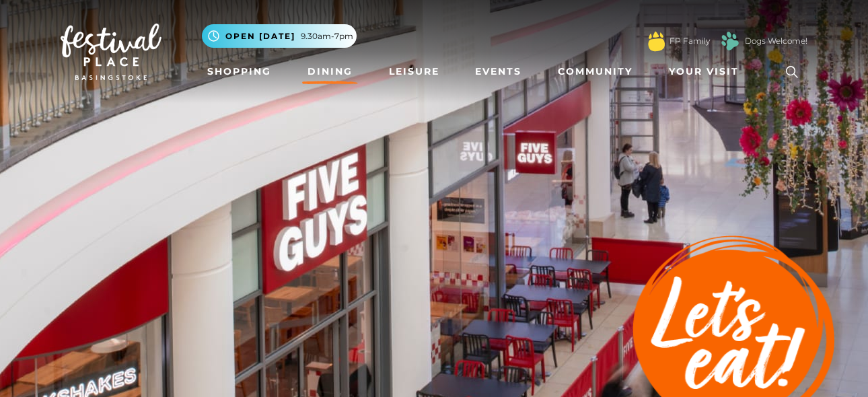 The width and height of the screenshot is (868, 397). What do you see at coordinates (690, 41) in the screenshot?
I see `a: FP Family` at bounding box center [690, 41].